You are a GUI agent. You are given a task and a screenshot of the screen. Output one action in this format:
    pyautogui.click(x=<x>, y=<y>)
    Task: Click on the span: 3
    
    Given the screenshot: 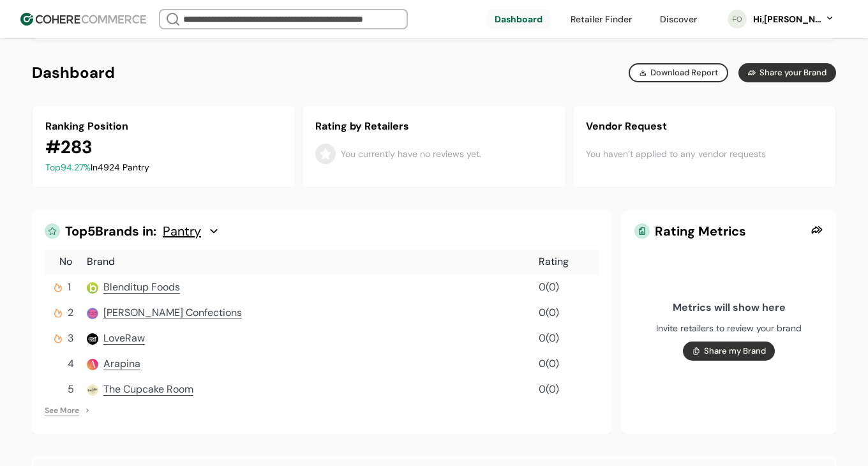 What is the action you would take?
    pyautogui.click(x=70, y=338)
    